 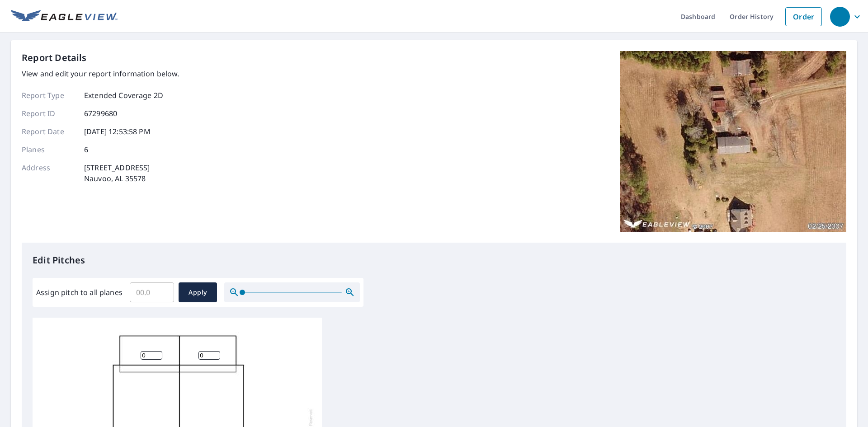 I want to click on p: Report ID, so click(x=49, y=114).